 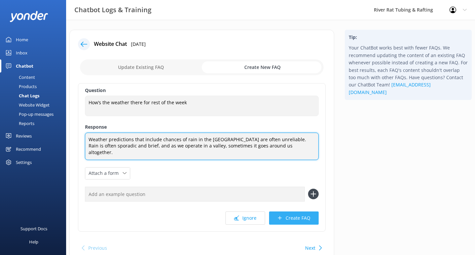 I want to click on input: Add an example question, so click(x=195, y=194).